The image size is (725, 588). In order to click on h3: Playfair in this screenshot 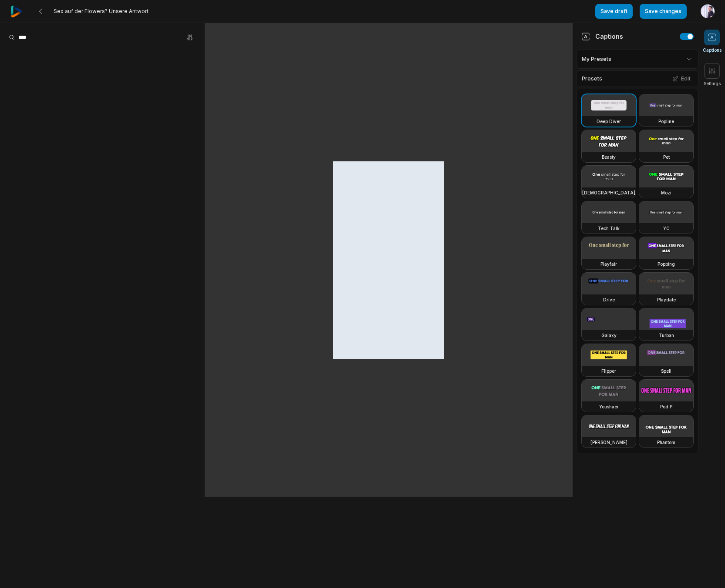, I will do `click(609, 264)`.